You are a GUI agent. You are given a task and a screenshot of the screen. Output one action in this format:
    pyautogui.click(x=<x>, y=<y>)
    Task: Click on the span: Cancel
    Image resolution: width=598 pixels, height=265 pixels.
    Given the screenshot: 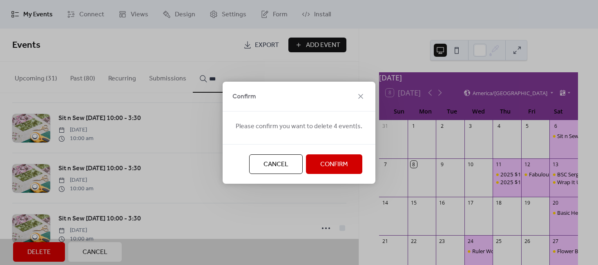 What is the action you would take?
    pyautogui.click(x=276, y=165)
    